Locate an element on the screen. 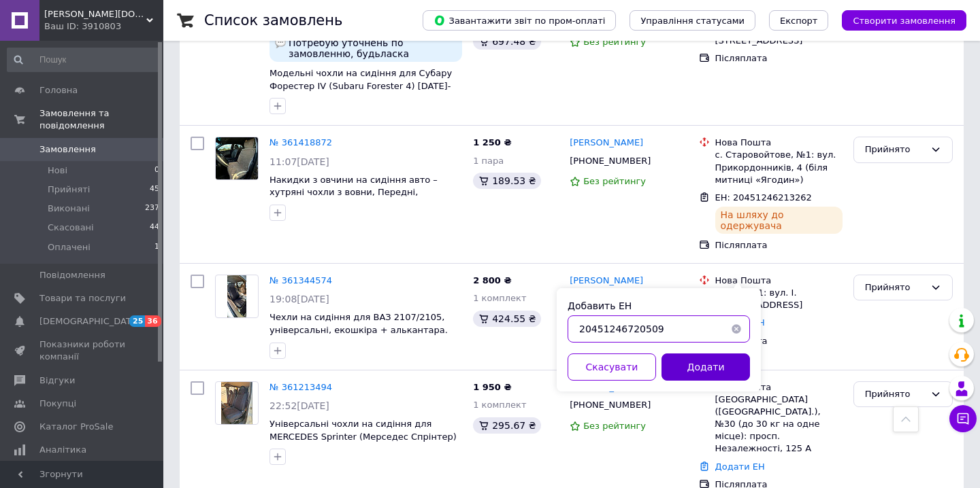 This screenshot has width=980, height=488. a: Створити замовлення is located at coordinates (897, 19).